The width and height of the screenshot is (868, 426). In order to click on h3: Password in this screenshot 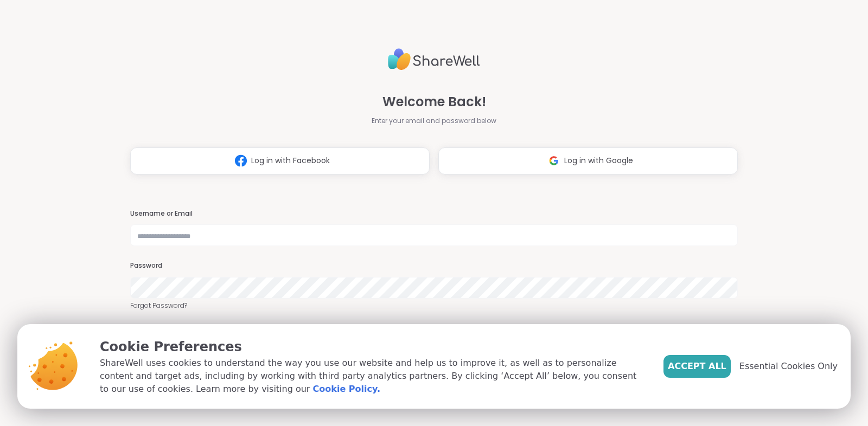, I will do `click(434, 266)`.